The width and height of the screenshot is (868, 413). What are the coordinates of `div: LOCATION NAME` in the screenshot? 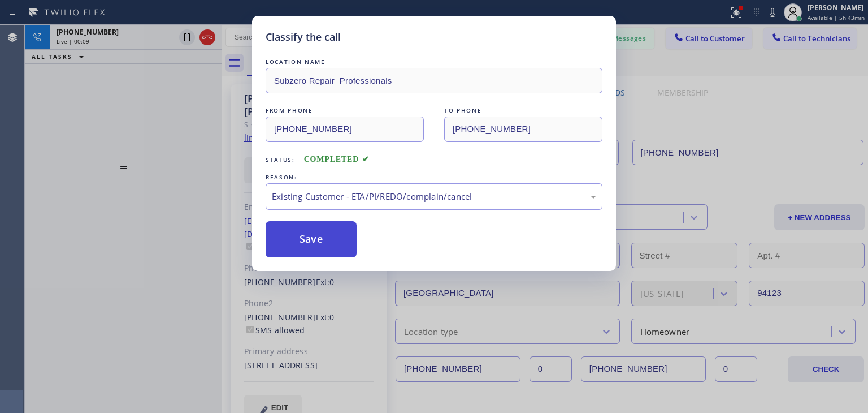 It's located at (434, 62).